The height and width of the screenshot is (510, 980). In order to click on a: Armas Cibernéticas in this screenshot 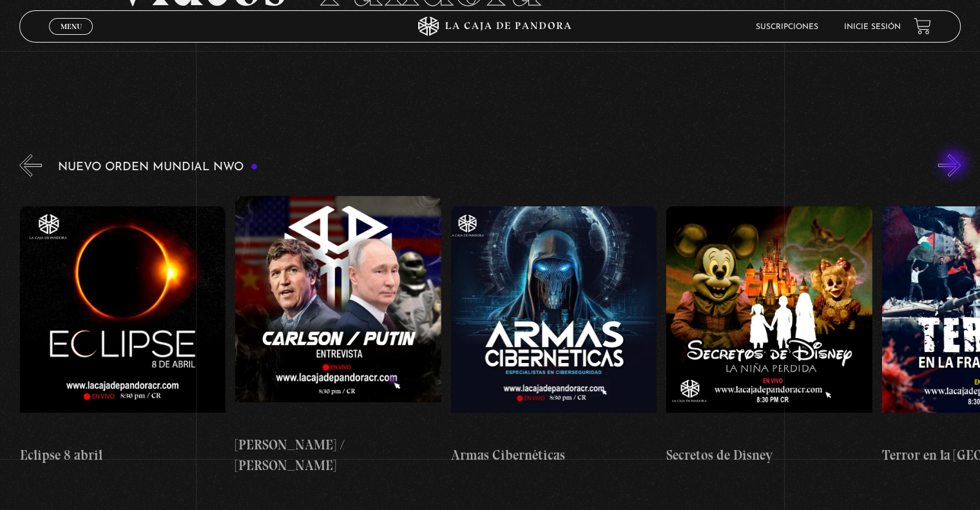, I will do `click(554, 336)`.